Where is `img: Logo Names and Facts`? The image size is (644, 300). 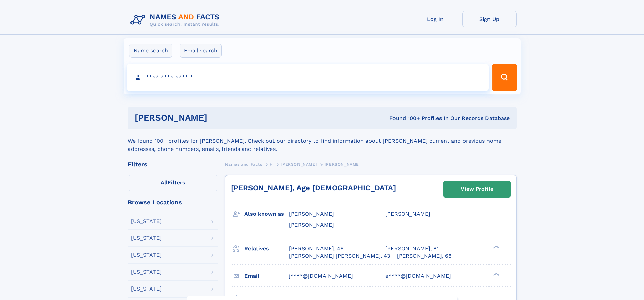
img: Logo Names and Facts is located at coordinates (177, 20).